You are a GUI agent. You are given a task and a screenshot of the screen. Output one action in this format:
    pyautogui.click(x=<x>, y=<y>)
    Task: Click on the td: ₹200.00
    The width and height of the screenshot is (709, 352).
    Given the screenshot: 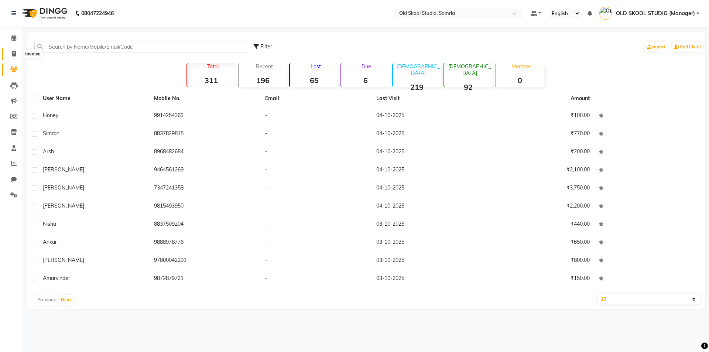 What is the action you would take?
    pyautogui.click(x=538, y=152)
    